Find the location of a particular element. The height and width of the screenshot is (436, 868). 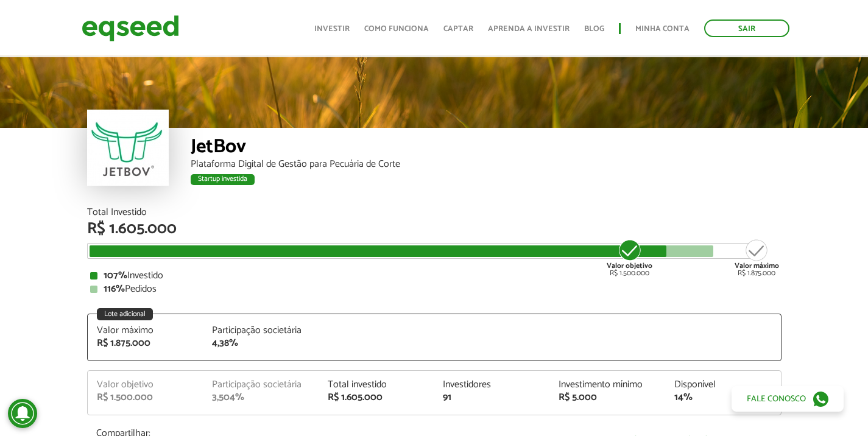

img: EqSeed is located at coordinates (130, 28).